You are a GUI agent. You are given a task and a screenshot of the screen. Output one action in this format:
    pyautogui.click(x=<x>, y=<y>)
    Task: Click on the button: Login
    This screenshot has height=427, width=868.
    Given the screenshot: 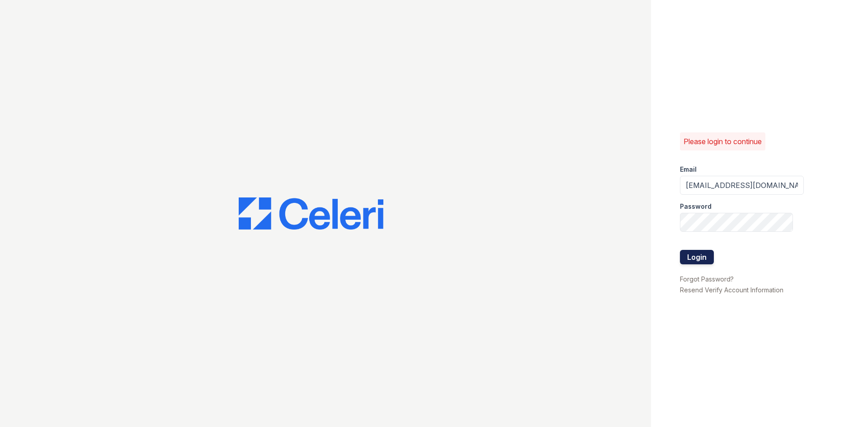 What is the action you would take?
    pyautogui.click(x=696, y=257)
    